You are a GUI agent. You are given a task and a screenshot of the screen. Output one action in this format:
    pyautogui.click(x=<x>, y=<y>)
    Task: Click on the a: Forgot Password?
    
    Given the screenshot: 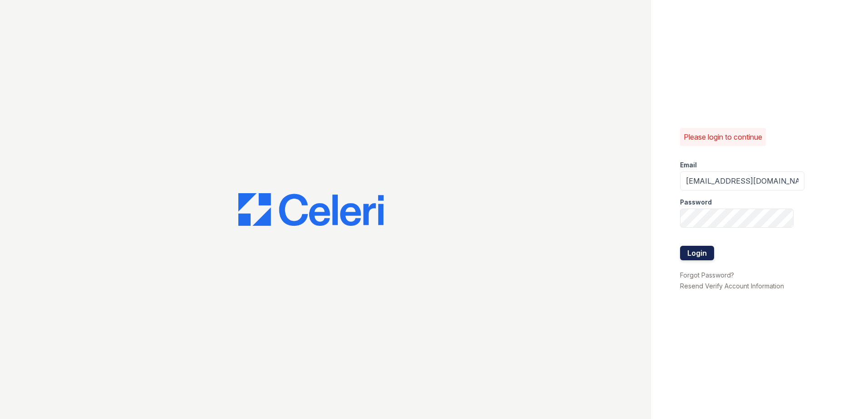 What is the action you would take?
    pyautogui.click(x=707, y=275)
    